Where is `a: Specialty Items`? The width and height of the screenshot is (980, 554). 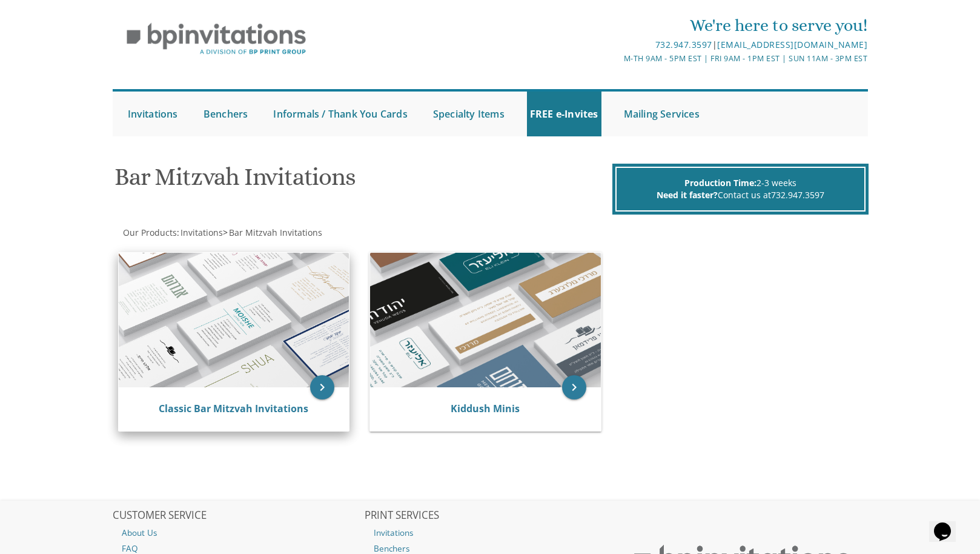
a: Specialty Items is located at coordinates (469, 114).